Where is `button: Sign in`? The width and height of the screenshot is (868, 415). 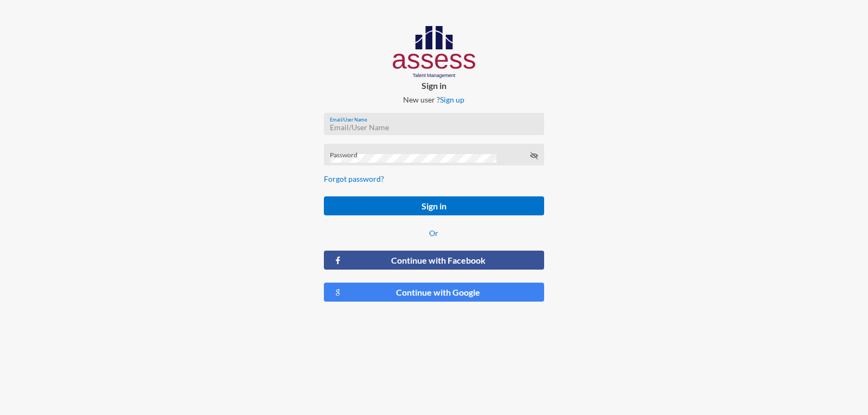 button: Sign in is located at coordinates (434, 205).